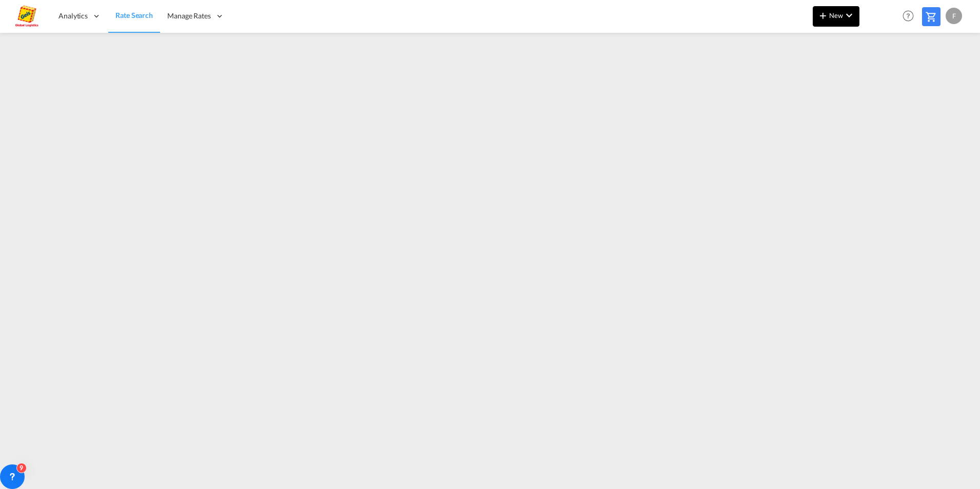  I want to click on span: Manage Rates, so click(189, 16).